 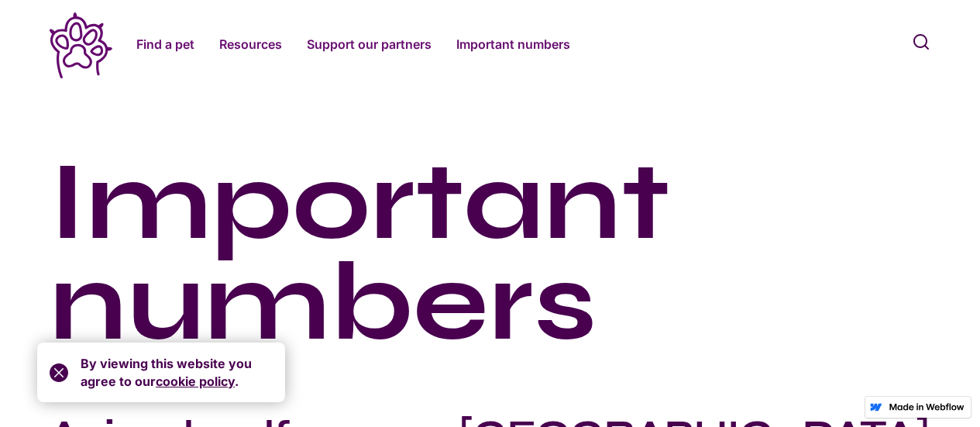 What do you see at coordinates (369, 44) in the screenshot?
I see `a: Support our partners` at bounding box center [369, 44].